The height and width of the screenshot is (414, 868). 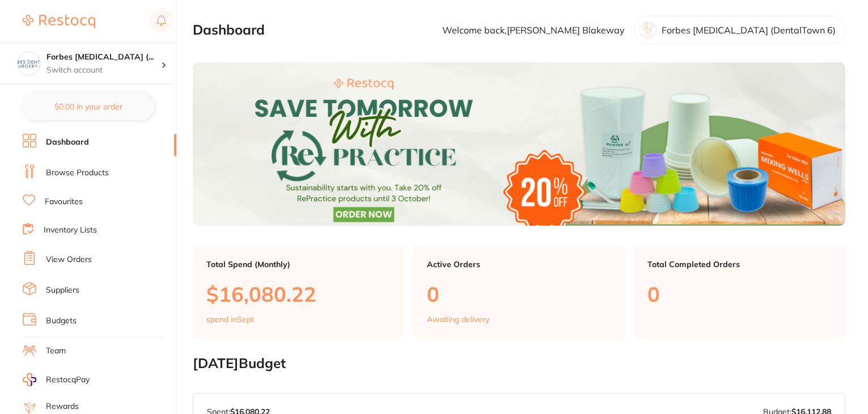 I want to click on p: Awaiting delivery, so click(x=458, y=320).